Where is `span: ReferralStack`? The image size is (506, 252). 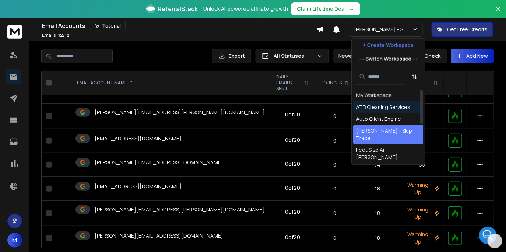
span: ReferralStack is located at coordinates (178, 9).